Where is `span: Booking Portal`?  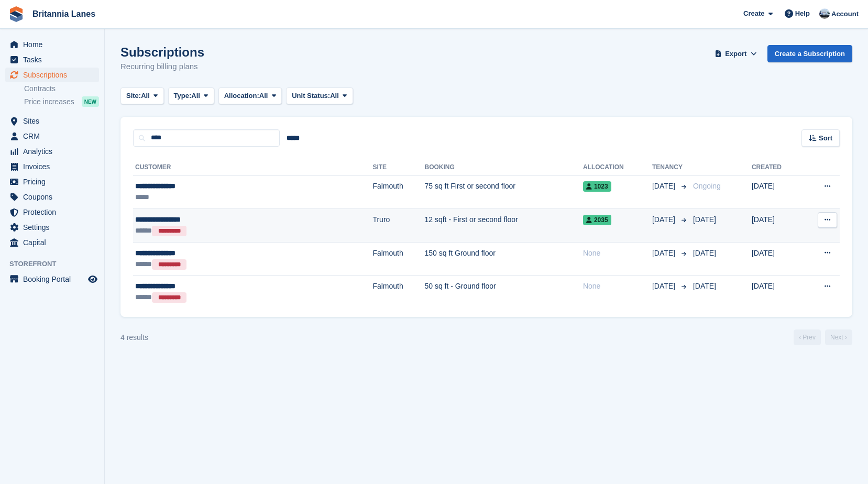
span: Booking Portal is located at coordinates (54, 280).